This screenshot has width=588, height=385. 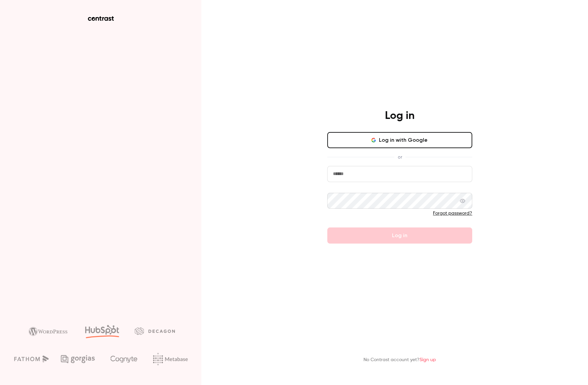 I want to click on button: Log in with Google, so click(x=400, y=140).